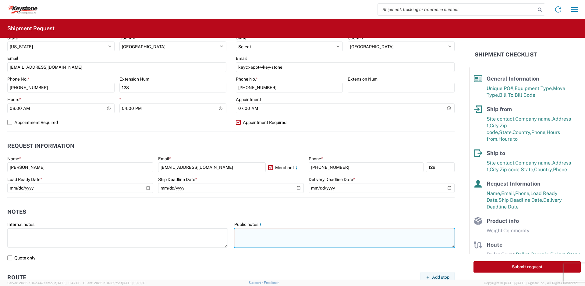  I want to click on span: Weight,, so click(495, 230).